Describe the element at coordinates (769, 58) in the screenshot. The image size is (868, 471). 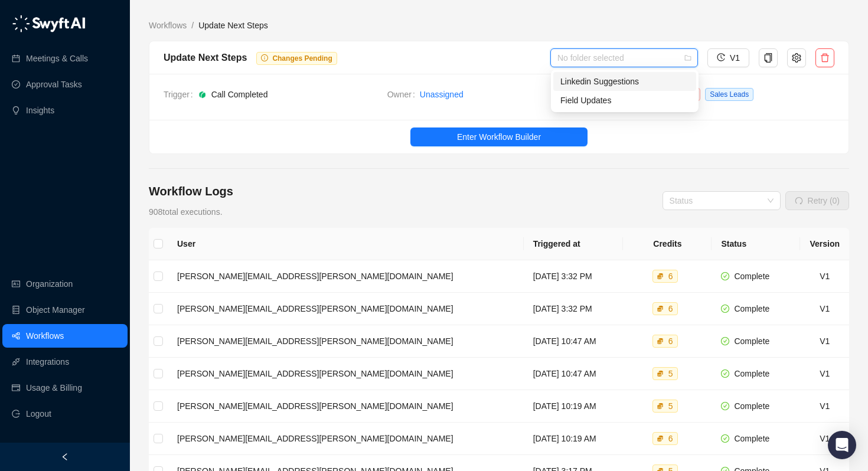
I see `span: copy` at that location.